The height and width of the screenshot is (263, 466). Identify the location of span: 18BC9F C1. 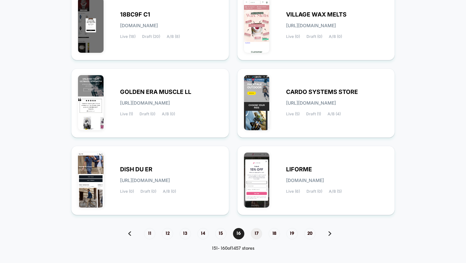
(135, 15).